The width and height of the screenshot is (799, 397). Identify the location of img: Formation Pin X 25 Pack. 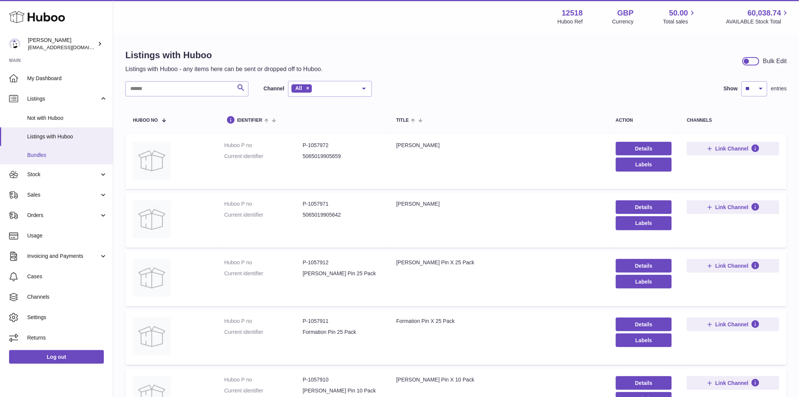
(152, 336).